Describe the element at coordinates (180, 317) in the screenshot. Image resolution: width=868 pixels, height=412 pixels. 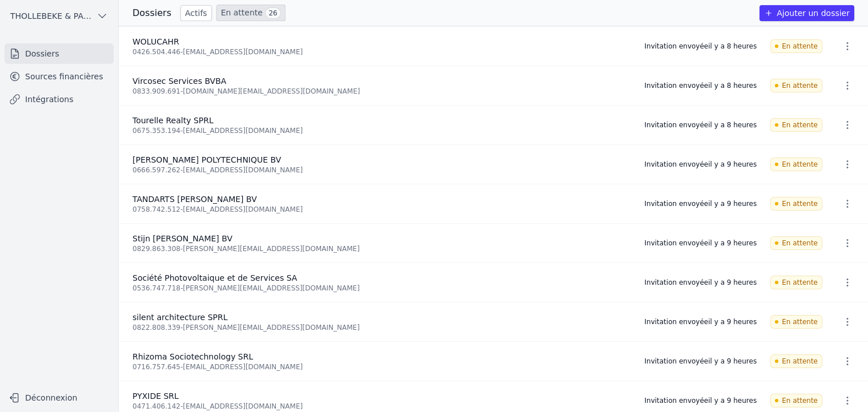
I see `span: silent architecture SPRL` at that location.